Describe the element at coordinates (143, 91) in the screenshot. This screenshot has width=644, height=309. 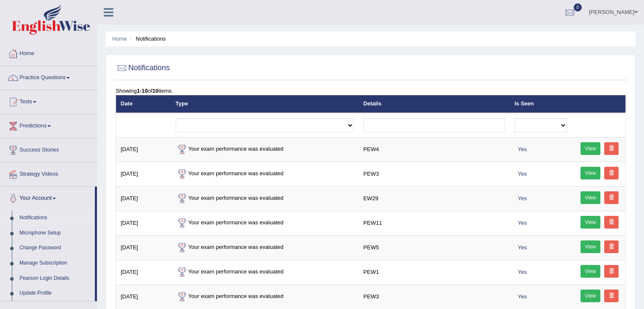
I see `b: 1-10` at that location.